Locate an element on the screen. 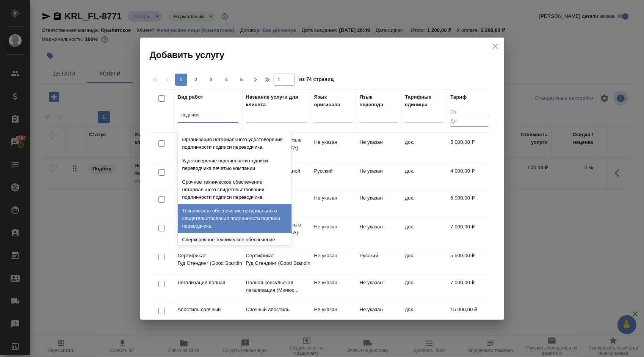  div: Сверхсрочное техническое обеспечение нотариального свидетельствования подлинности подписи перевод... is located at coordinates (234, 247).